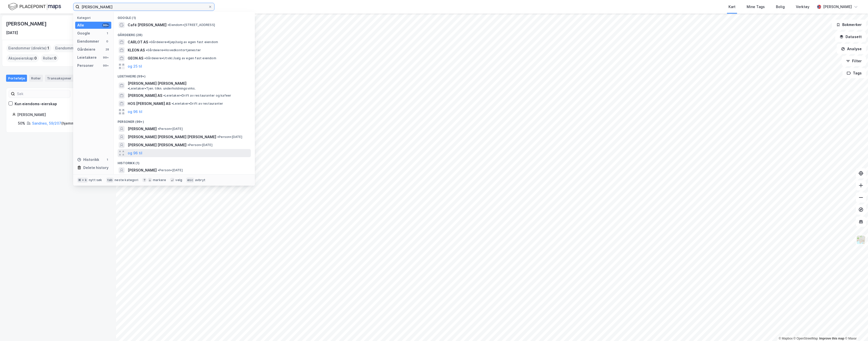 This screenshot has height=341, width=868. What do you see at coordinates (94, 18) in the screenshot?
I see `div: Kategori` at bounding box center [94, 18].